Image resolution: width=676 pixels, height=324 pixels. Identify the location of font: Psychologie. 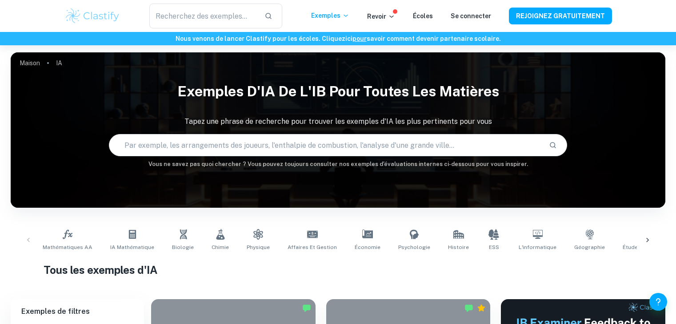
(414, 248).